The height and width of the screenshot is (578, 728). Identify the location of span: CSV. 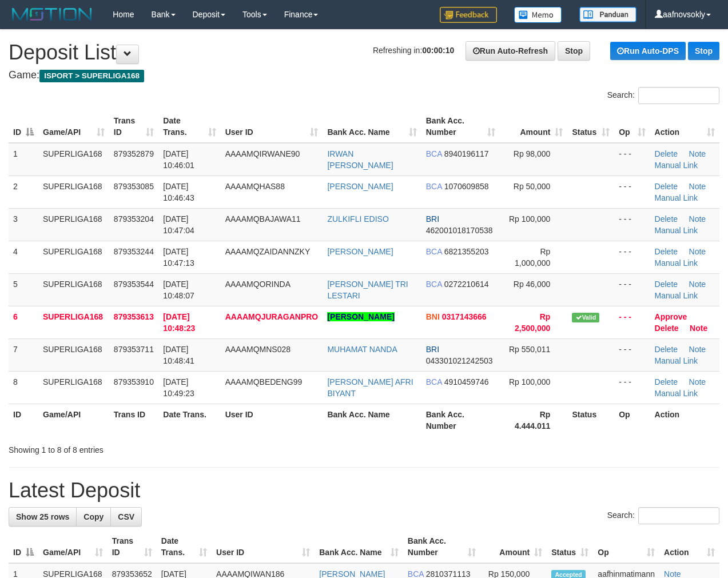
(126, 517).